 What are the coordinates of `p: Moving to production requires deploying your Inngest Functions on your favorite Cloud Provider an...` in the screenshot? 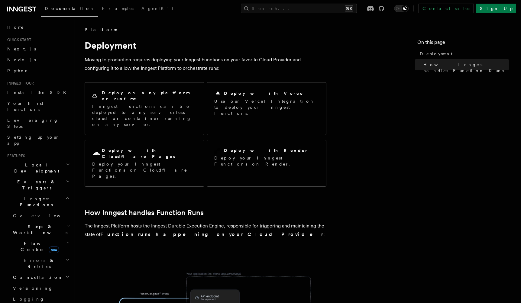 It's located at (206, 64).